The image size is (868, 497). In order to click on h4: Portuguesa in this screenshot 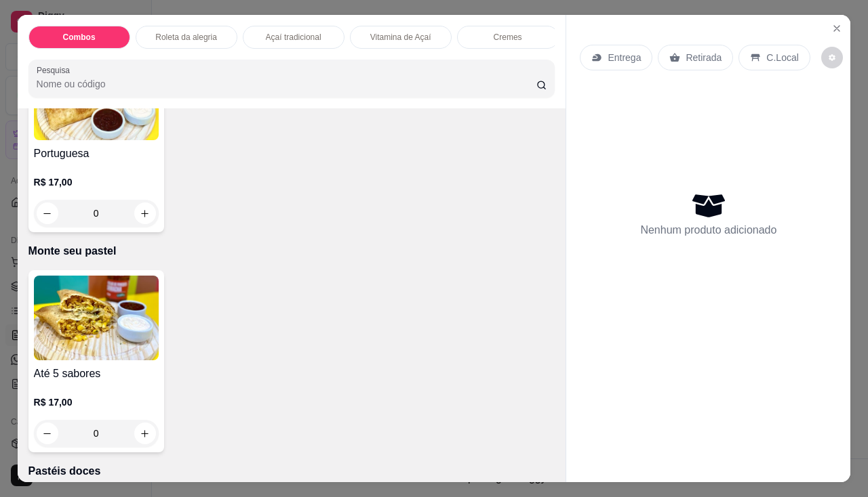, I will do `click(96, 154)`.